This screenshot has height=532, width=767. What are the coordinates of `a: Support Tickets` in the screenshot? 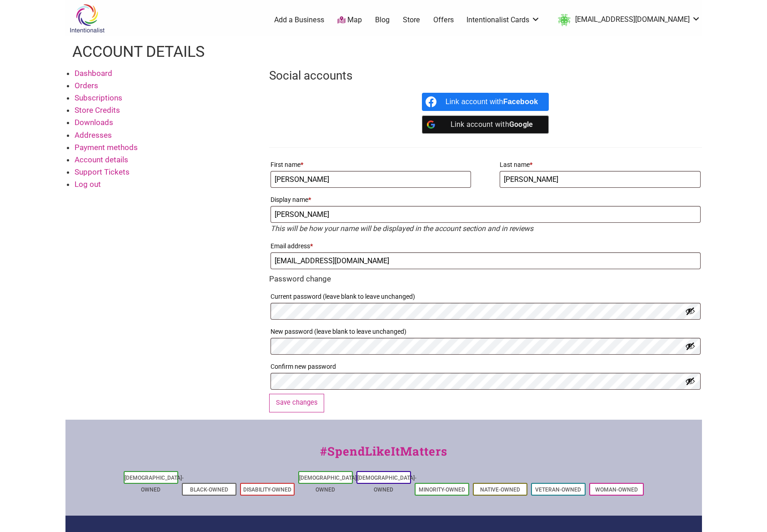 It's located at (102, 172).